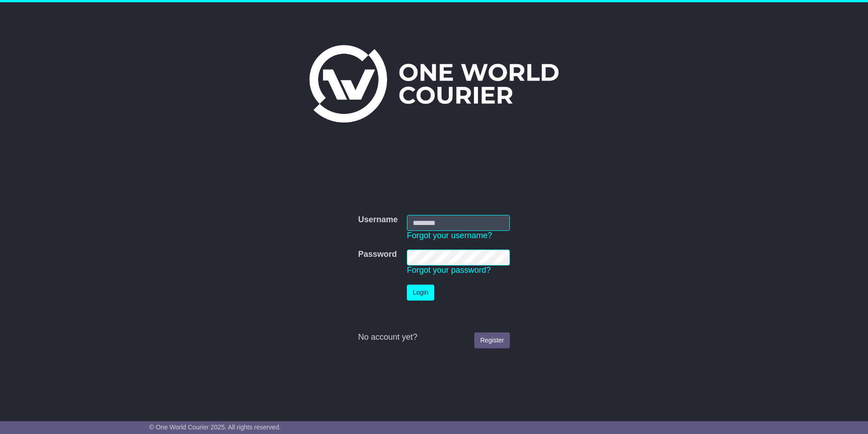 This screenshot has height=434, width=868. I want to click on div: No account yet?, so click(434, 338).